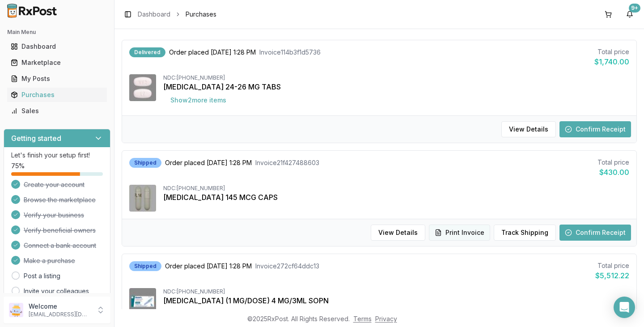 The image size is (644, 327). What do you see at coordinates (60, 246) in the screenshot?
I see `span: Connect a bank account` at bounding box center [60, 246].